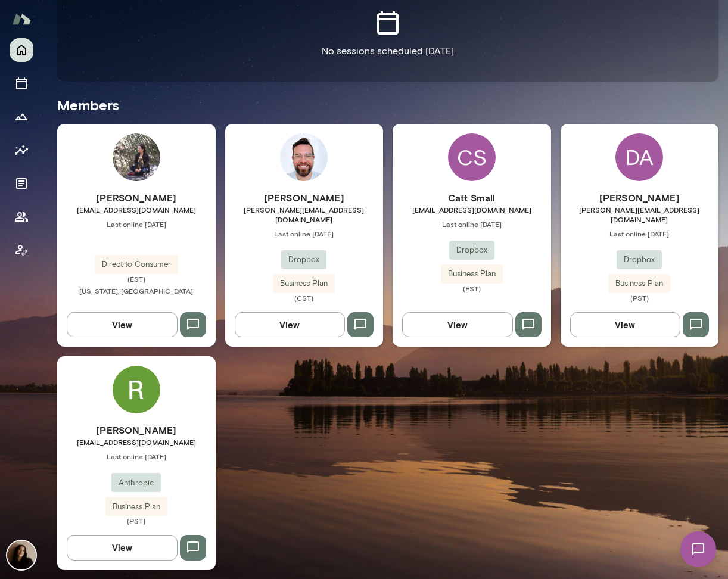 This screenshot has width=728, height=579. What do you see at coordinates (21, 84) in the screenshot?
I see `button: Sessions` at bounding box center [21, 84].